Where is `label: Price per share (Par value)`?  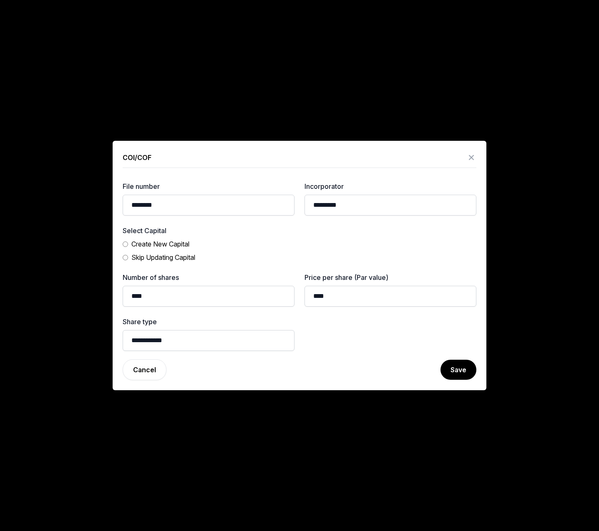 label: Price per share (Par value) is located at coordinates (391, 277).